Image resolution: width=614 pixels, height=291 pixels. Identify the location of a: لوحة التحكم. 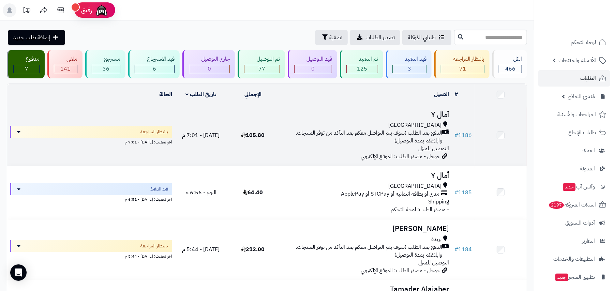
(574, 42).